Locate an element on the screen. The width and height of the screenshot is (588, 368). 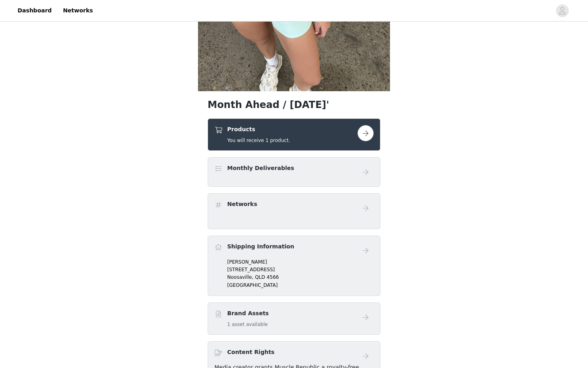
h5: You will receive 1 product. is located at coordinates (258, 140).